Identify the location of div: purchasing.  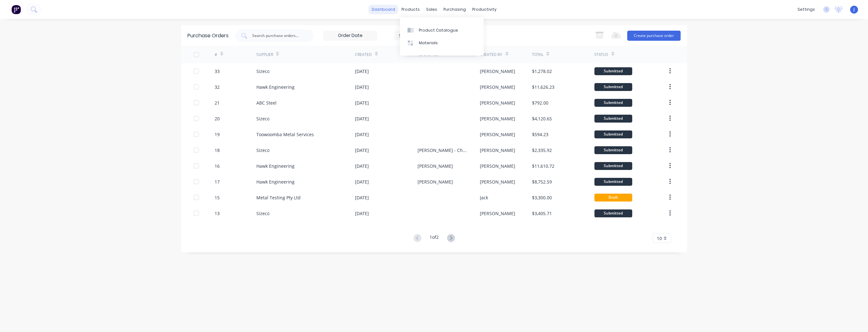
(455, 9).